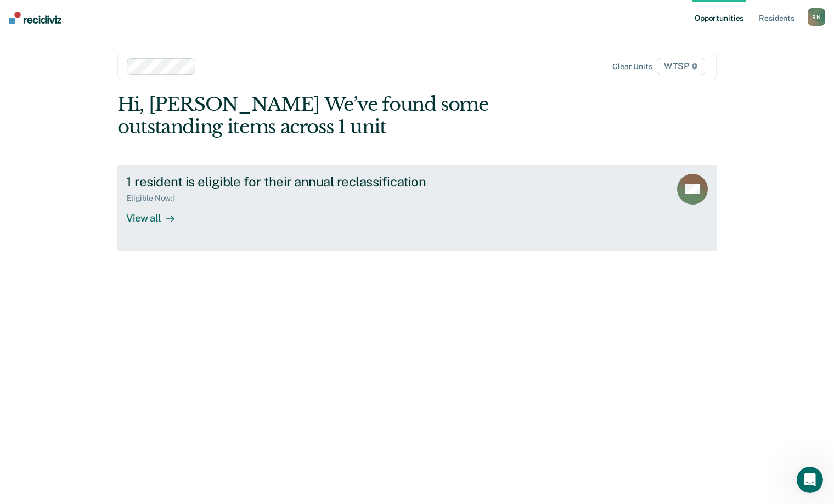 This screenshot has height=504, width=834. What do you see at coordinates (157, 213) in the screenshot?
I see `div: View all` at bounding box center [157, 213].